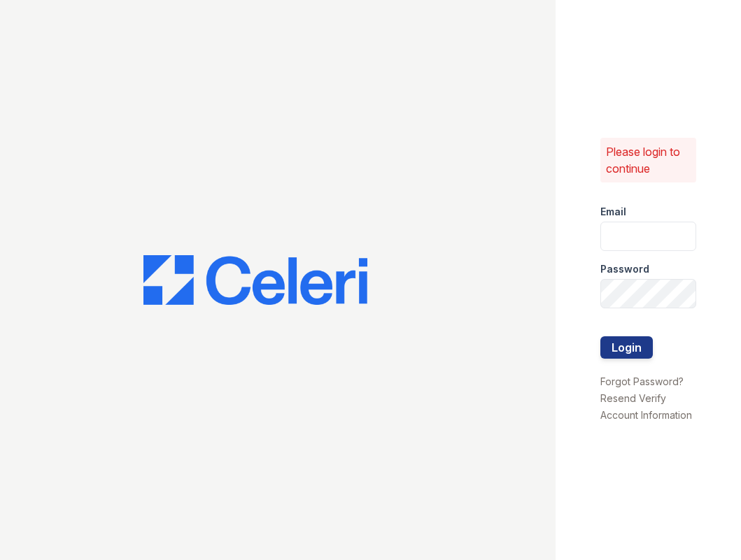  Describe the element at coordinates (613, 212) in the screenshot. I see `label: Email` at that location.